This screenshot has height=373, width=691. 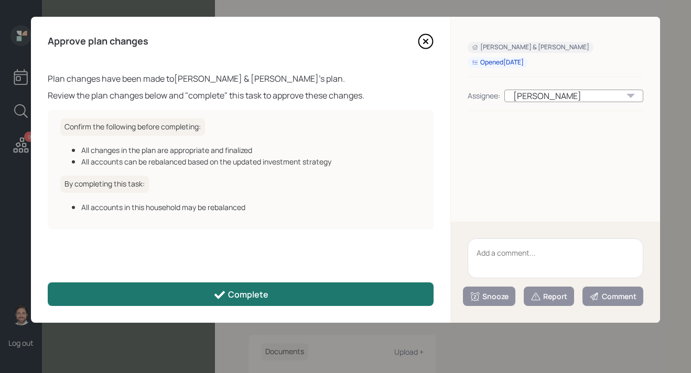 What do you see at coordinates (549, 296) in the screenshot?
I see `button: Report` at bounding box center [549, 296].